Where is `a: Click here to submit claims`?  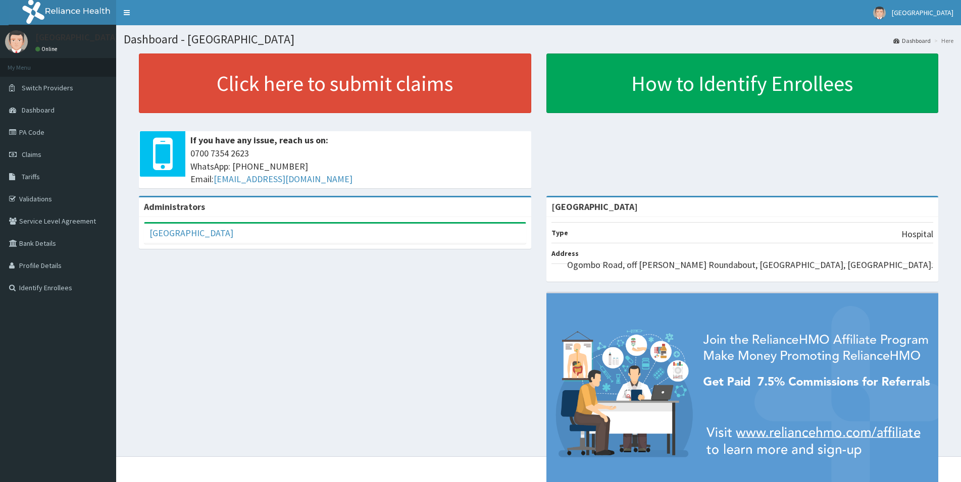 a: Click here to submit claims is located at coordinates (335, 83).